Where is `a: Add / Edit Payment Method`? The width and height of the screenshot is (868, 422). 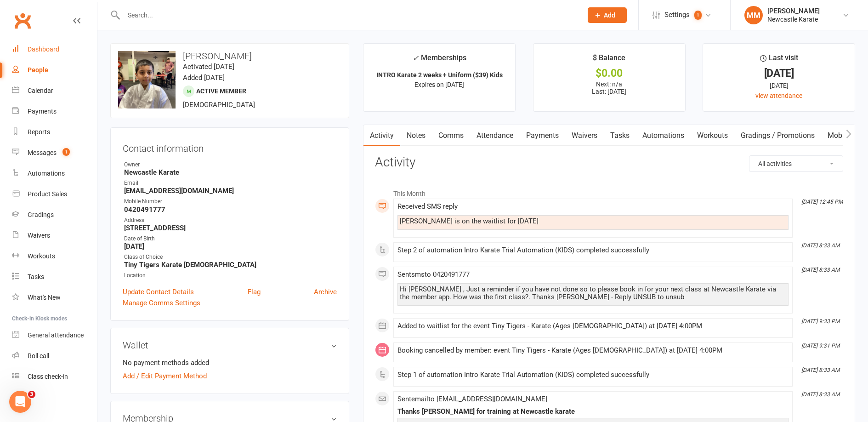
a: Add / Edit Payment Method is located at coordinates (165, 376).